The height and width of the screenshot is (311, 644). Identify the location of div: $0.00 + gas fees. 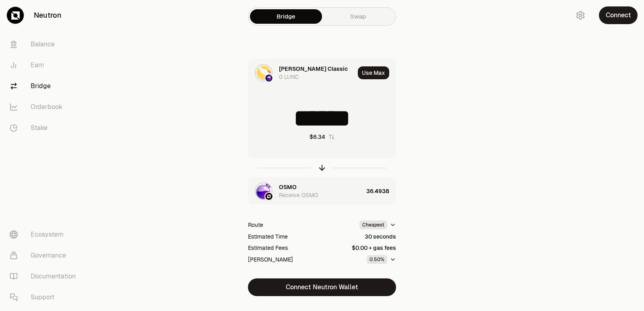
(374, 248).